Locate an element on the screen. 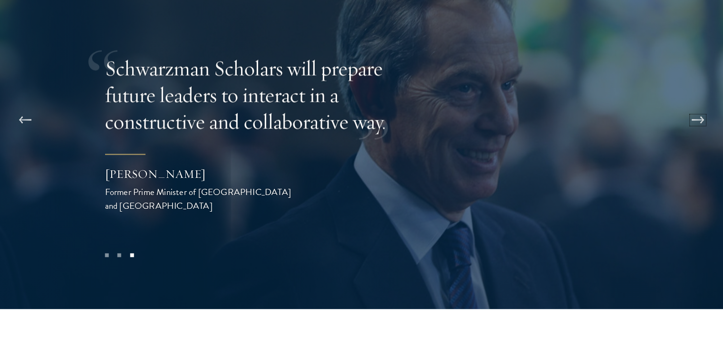 The image size is (723, 351). button: 3 of 3 is located at coordinates (132, 255).